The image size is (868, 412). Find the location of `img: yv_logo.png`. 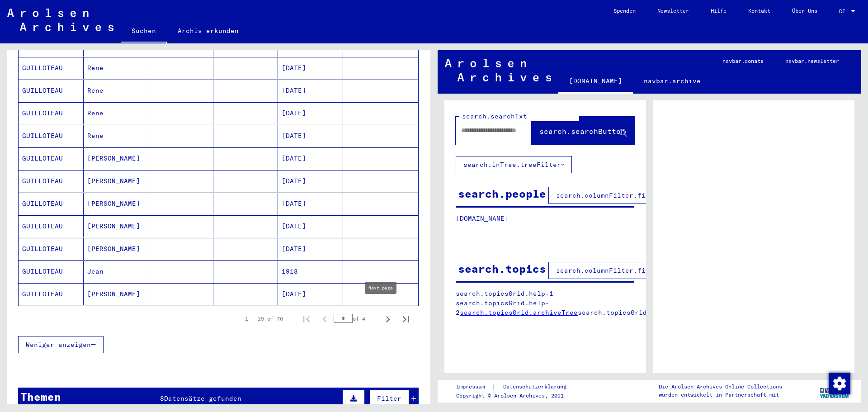

img: yv_logo.png is located at coordinates (834, 391).